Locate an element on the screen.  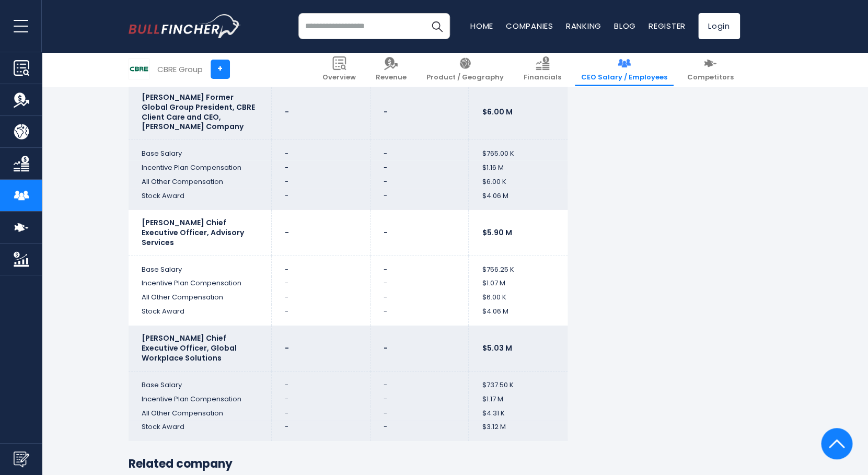
button: Search is located at coordinates (436, 27).